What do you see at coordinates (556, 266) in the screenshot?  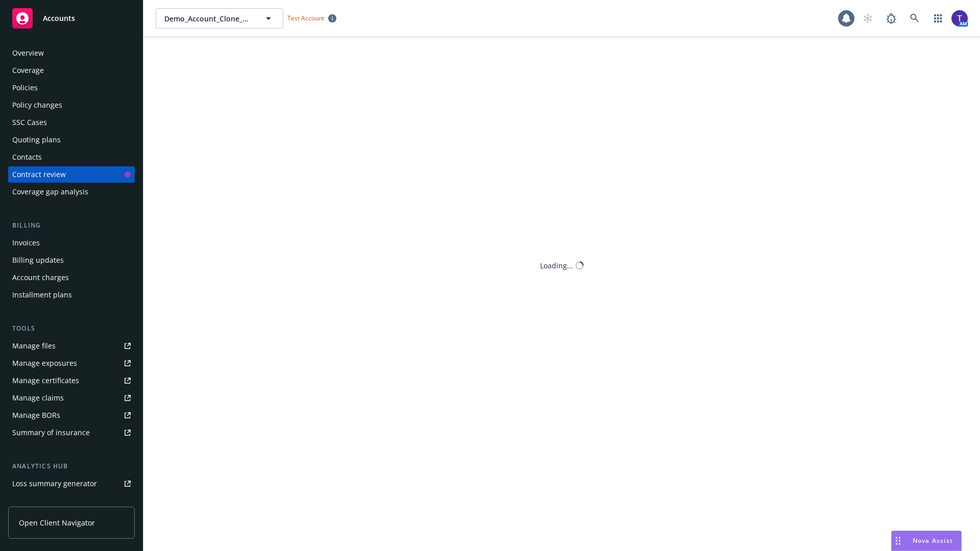 I see `div: Loading...` at bounding box center [556, 266].